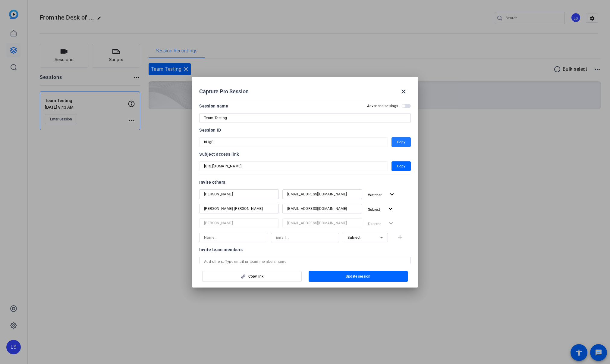 Image resolution: width=610 pixels, height=364 pixels. Describe the element at coordinates (305, 91) in the screenshot. I see `div: Capture Pro Session` at that location.